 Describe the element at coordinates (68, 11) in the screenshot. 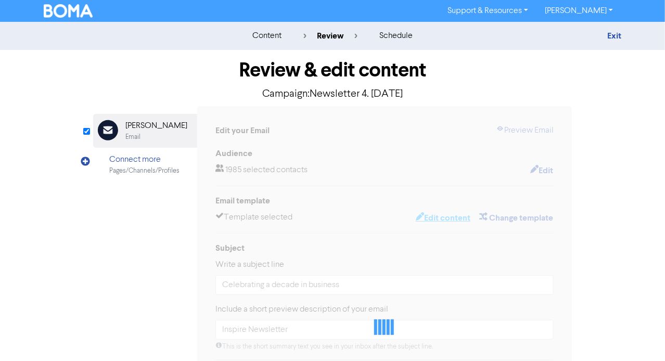

I see `img: BOMA Logo` at that location.